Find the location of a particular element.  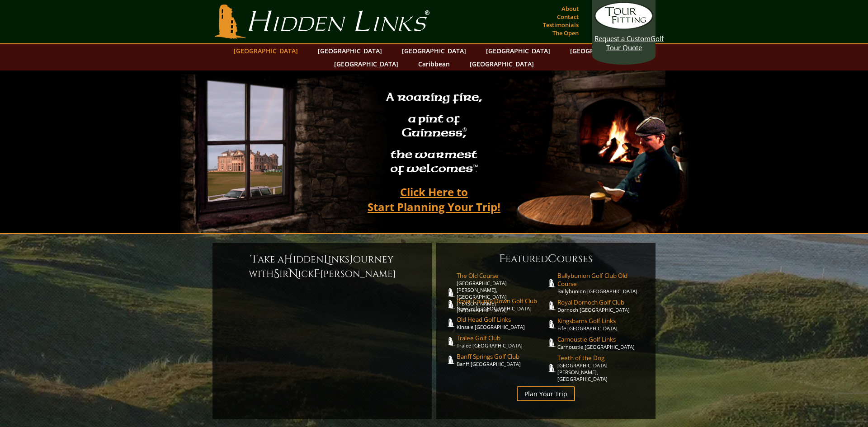

span: Ballybunion Golf Club Old Course is located at coordinates (602, 280).